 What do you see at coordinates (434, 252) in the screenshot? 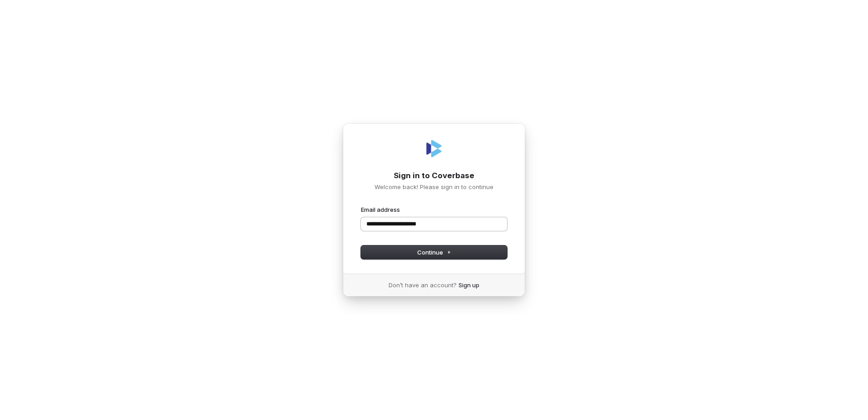
I see `span: Continue` at bounding box center [434, 252].